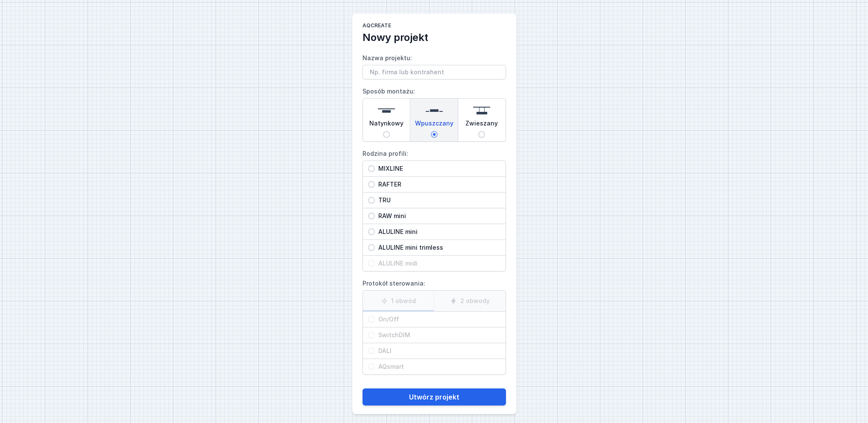 The width and height of the screenshot is (868, 423). Describe the element at coordinates (372, 169) in the screenshot. I see `input: MIXLINE` at that location.